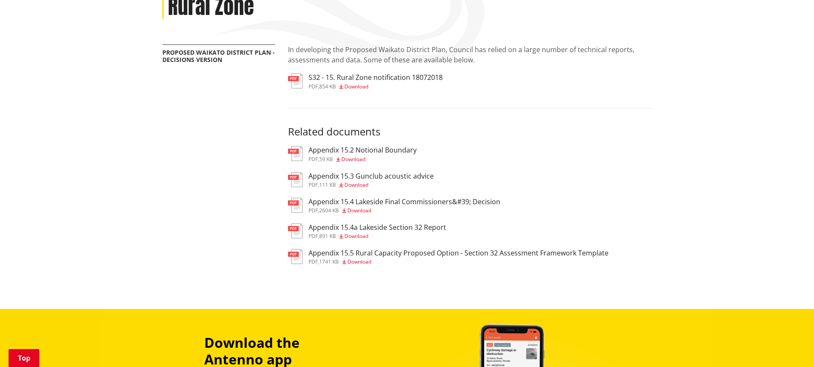 Image resolution: width=814 pixels, height=367 pixels. I want to click on span: 59 KB, so click(326, 159).